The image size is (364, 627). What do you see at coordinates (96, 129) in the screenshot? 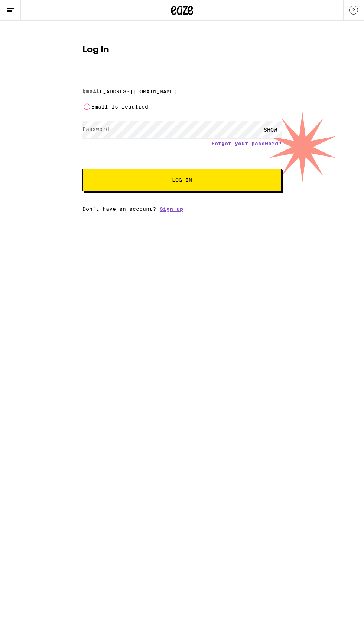
I see `label: Password` at bounding box center [96, 129].